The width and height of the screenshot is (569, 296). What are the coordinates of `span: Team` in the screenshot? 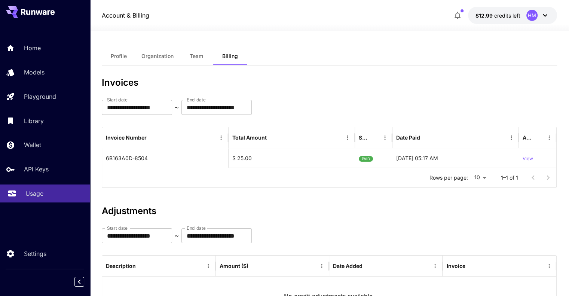 It's located at (196, 56).